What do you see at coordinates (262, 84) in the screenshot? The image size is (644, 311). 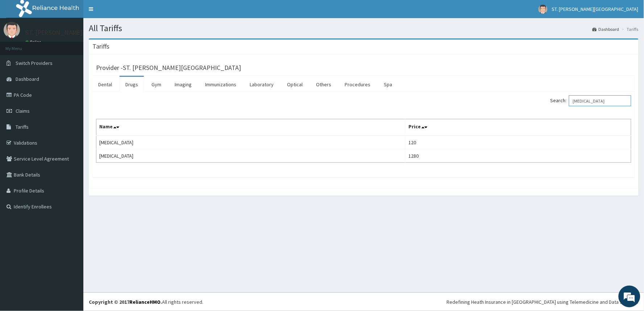 I see `a: Laboratory` at bounding box center [262, 84].